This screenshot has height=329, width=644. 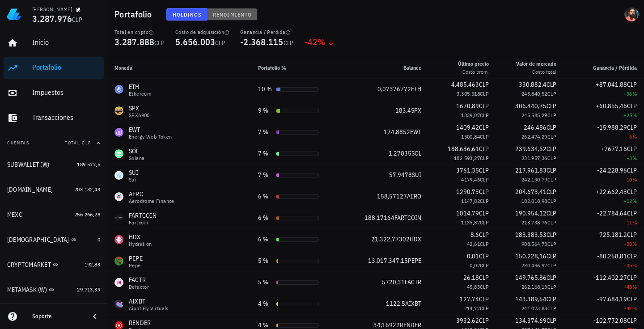 I want to click on div: Inicio, so click(x=66, y=42).